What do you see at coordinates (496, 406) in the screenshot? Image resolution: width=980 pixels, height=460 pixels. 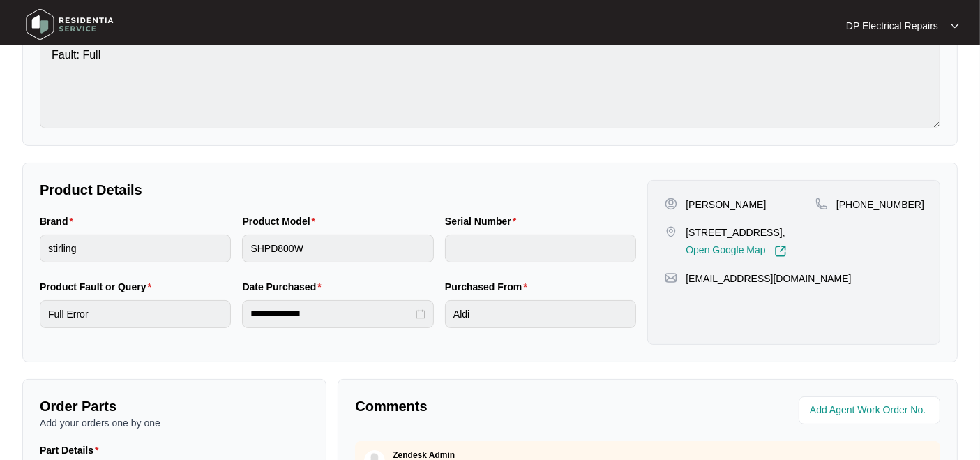 I see `p: Comments` at bounding box center [496, 406].